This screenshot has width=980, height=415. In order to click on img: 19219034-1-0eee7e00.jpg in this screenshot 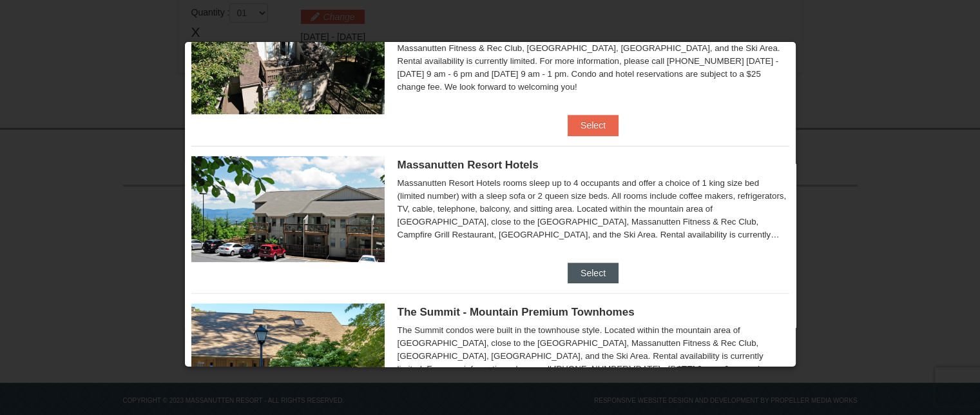, I will do `click(288, 356)`.